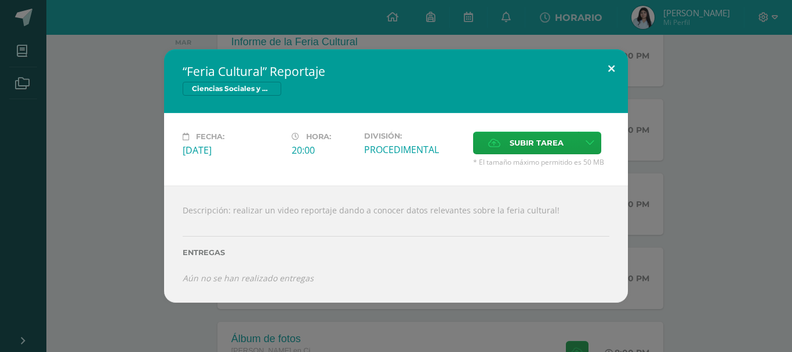 This screenshot has width=792, height=352. What do you see at coordinates (396, 252) in the screenshot?
I see `label: Entregas` at bounding box center [396, 252].